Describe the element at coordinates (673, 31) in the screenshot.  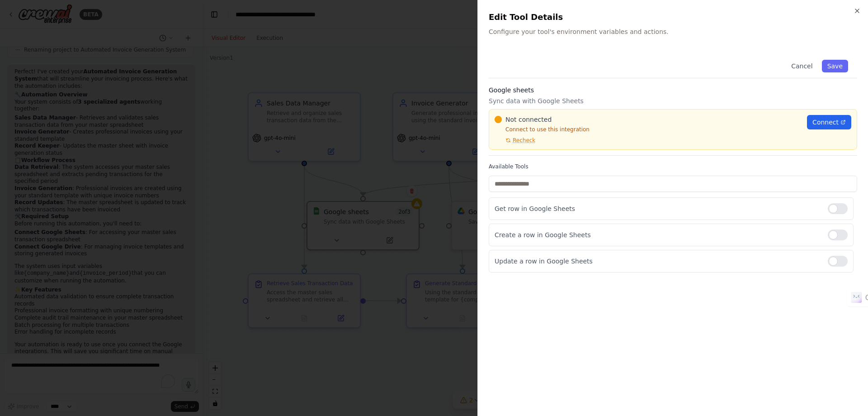
I see `p: Configure your tool's environment variables and actions.` at that location.